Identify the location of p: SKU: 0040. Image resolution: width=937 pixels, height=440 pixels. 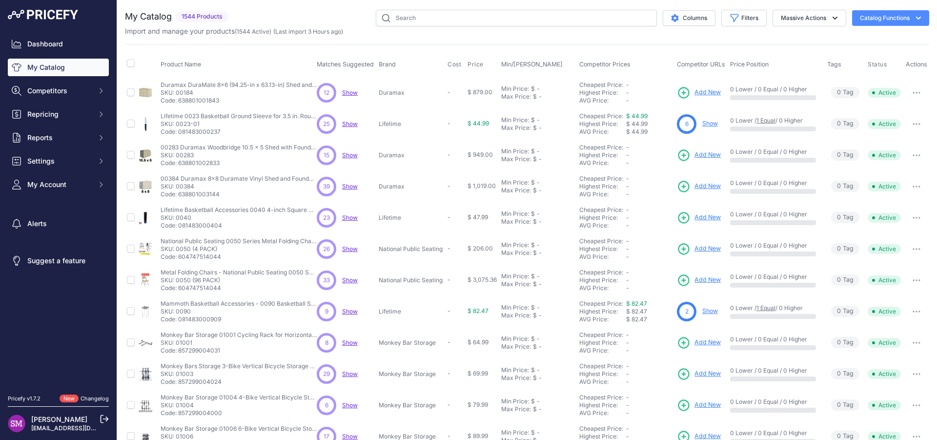
(239, 218).